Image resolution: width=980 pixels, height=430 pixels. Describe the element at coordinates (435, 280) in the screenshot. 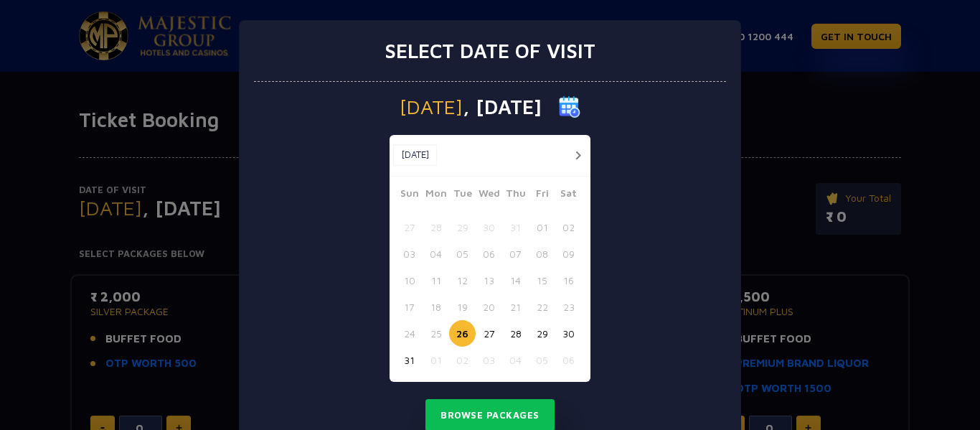

I see `button: 11` at that location.